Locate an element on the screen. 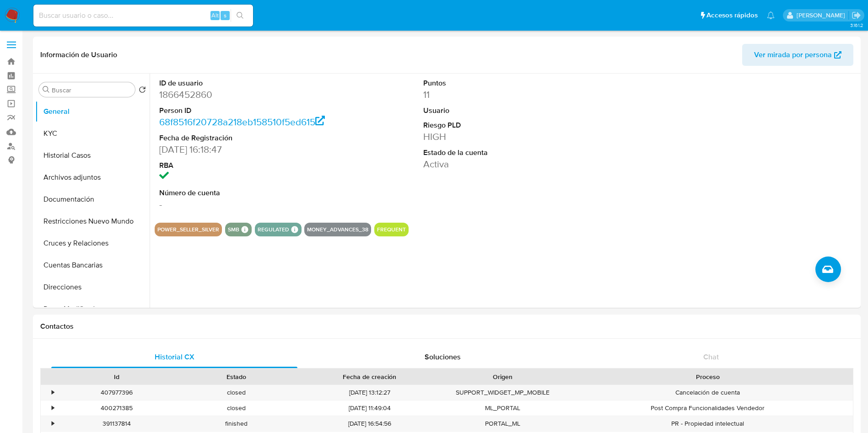 The height and width of the screenshot is (433, 868). div: Origen is located at coordinates (503, 377).